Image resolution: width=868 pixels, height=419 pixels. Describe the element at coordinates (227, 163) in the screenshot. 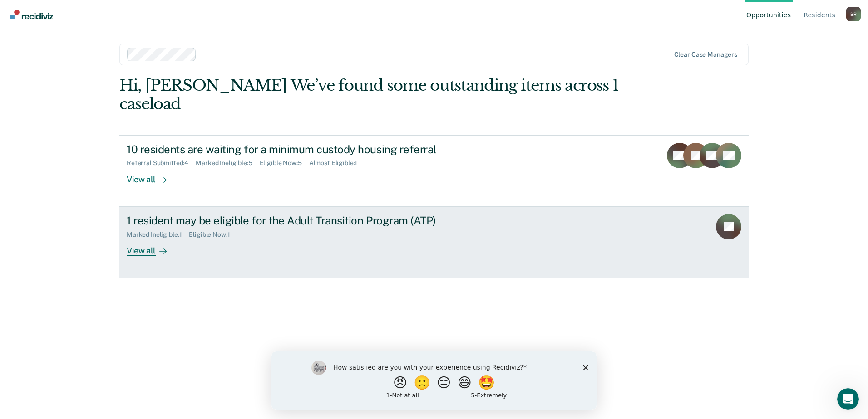

I see `div: Marked Ineligible : 5` at that location.